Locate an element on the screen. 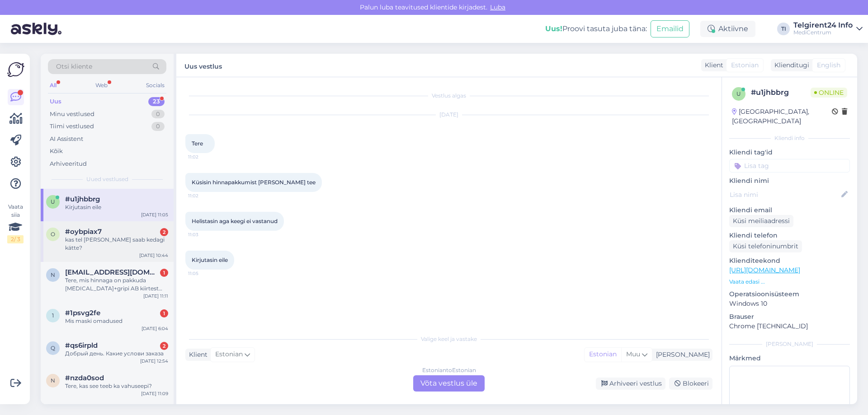 The width and height of the screenshot is (868, 415). span: o is located at coordinates (53, 234).